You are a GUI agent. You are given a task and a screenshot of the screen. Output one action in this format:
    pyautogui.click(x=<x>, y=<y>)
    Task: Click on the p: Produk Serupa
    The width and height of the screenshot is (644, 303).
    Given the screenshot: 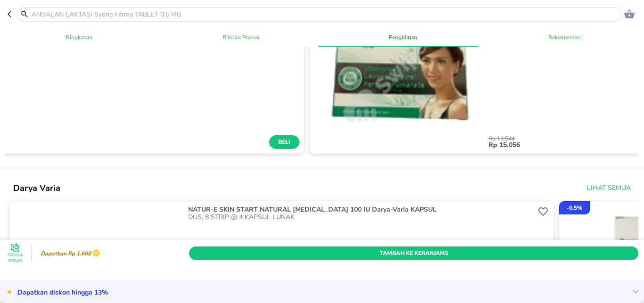 What is the action you would take?
    pyautogui.click(x=15, y=258)
    